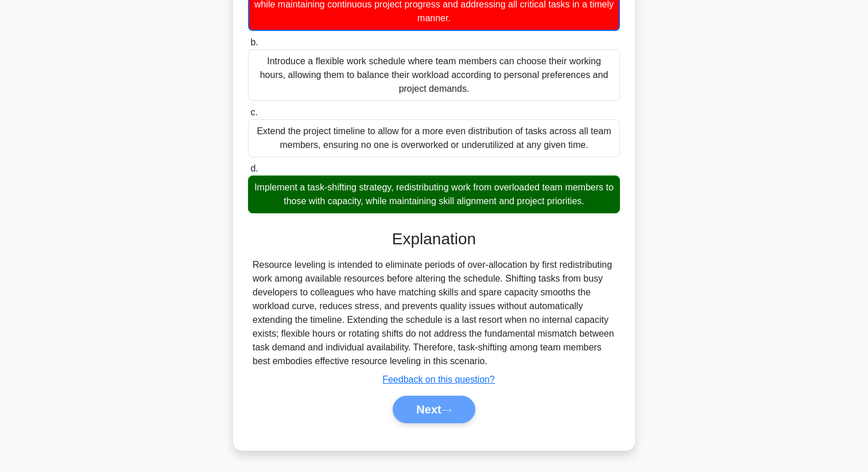 The image size is (868, 472). Describe the element at coordinates (434, 75) in the screenshot. I see `div: Introduce a flexible work schedule where team members can choose their working hours, allowing th...` at that location.